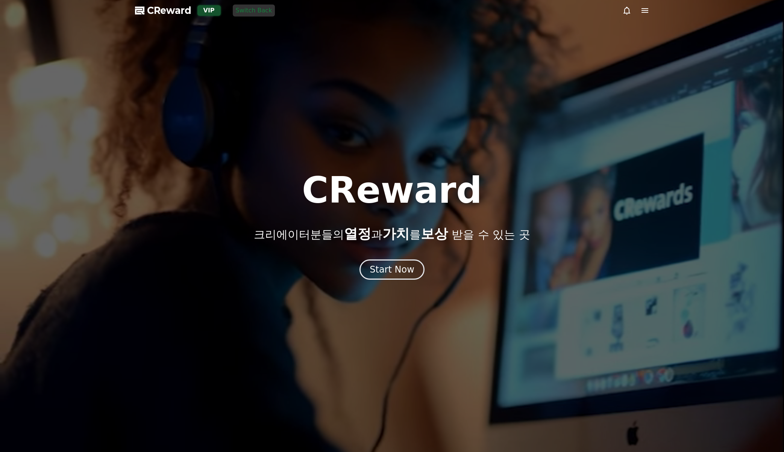  I want to click on span: 보상, so click(434, 234).